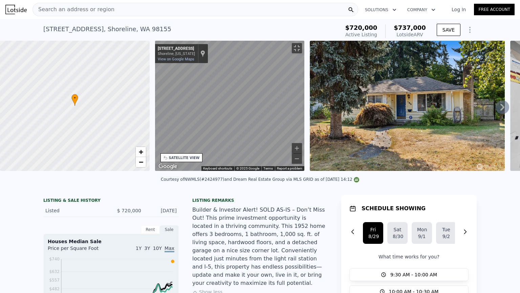  What do you see at coordinates (422, 229) in the screenshot?
I see `div: Mon` at bounding box center [422, 229].